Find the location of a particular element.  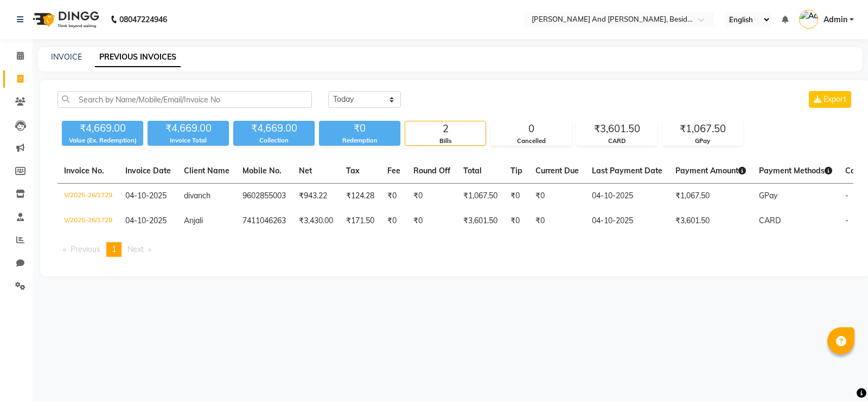

td: 7411046263 is located at coordinates (264, 221).